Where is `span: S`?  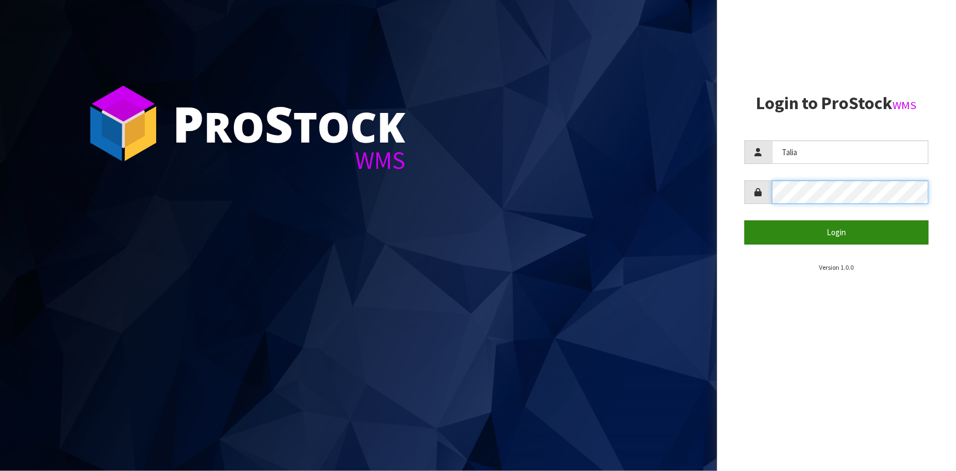
span: S is located at coordinates (279, 123).